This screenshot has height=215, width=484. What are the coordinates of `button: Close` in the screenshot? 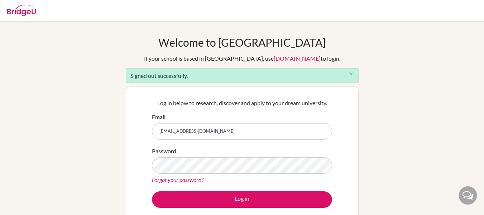 It's located at (351, 74).